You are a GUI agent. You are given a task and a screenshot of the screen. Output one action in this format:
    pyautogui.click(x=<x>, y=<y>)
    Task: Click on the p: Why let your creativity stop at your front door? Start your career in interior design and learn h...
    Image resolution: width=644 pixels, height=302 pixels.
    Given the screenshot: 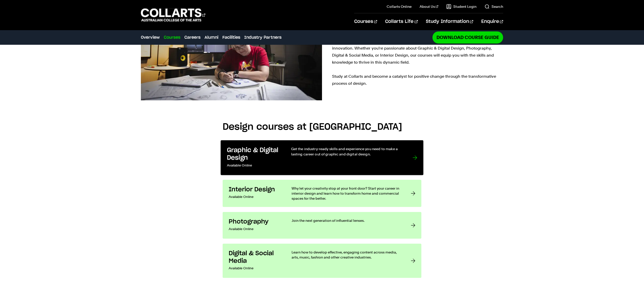 What is the action you would take?
    pyautogui.click(x=346, y=193)
    